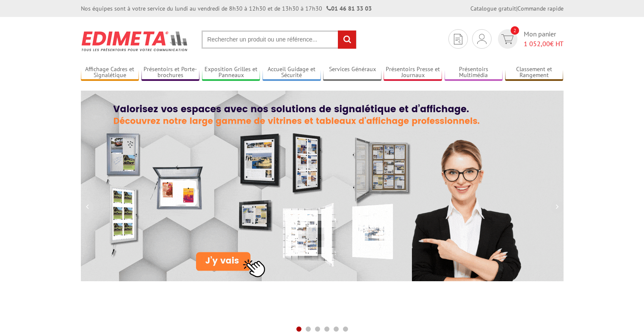  I want to click on a: Exposition Grilles et Panneaux, so click(231, 72).